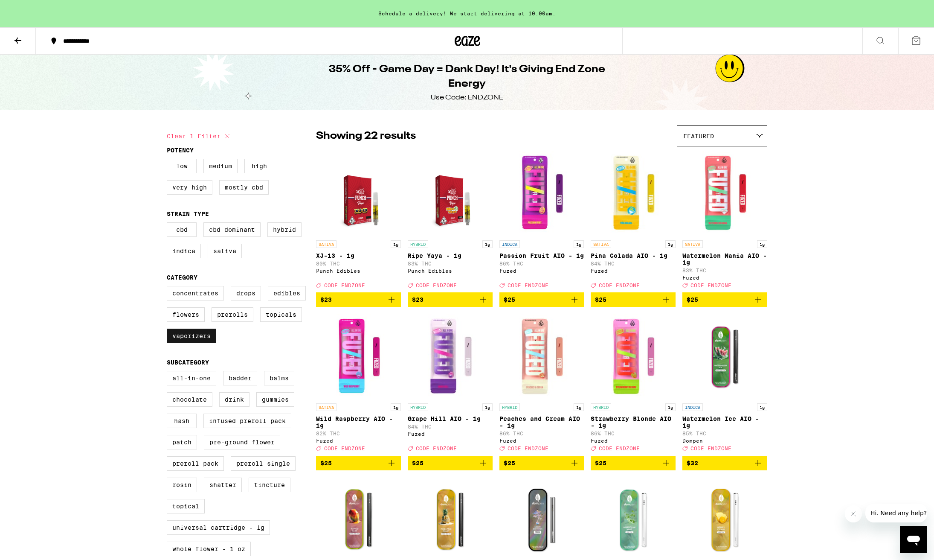 This screenshot has height=560, width=934. Describe the element at coordinates (633, 421) in the screenshot. I see `p: Strawberry Blonde AIO - 1g` at that location.